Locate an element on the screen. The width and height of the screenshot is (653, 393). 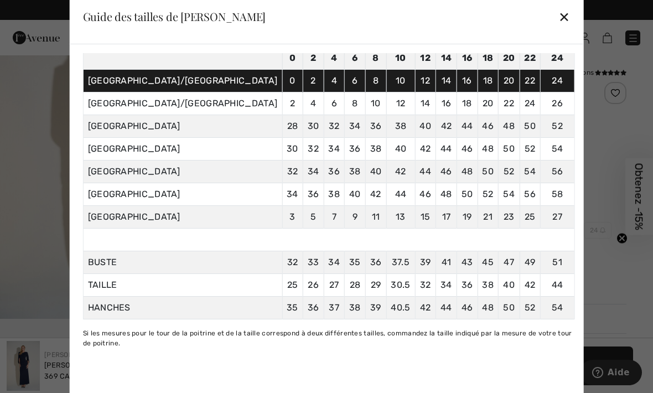
span: 44 is located at coordinates (557, 284).